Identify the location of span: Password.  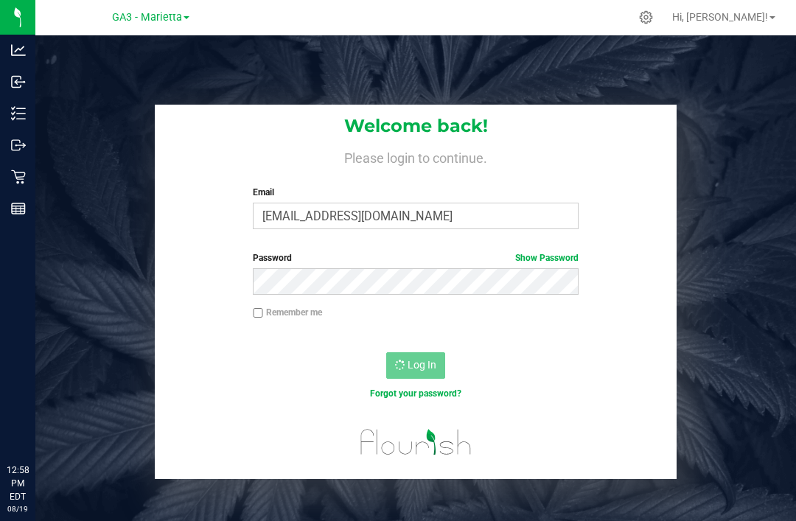
(272, 258).